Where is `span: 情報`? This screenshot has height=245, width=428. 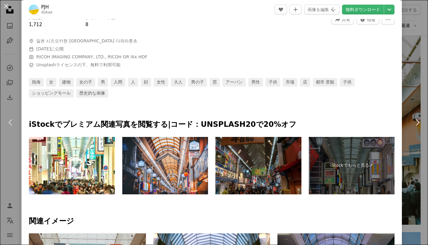 span: 情報 is located at coordinates (371, 20).